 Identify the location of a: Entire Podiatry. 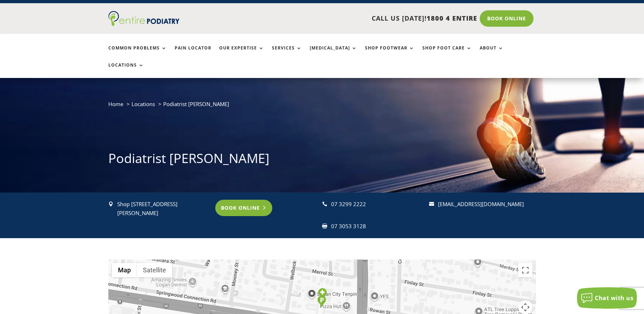
(144, 24).